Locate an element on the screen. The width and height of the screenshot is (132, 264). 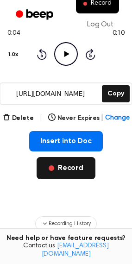
button: Recording History is located at coordinates (66, 224).